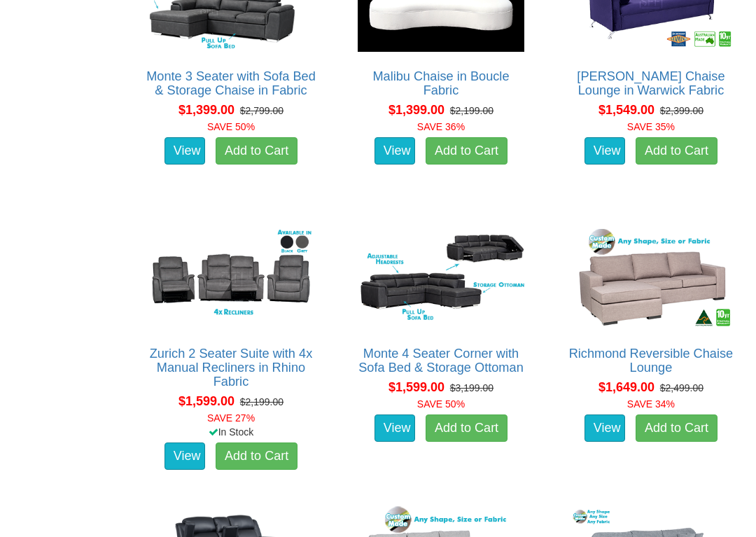  Describe the element at coordinates (651, 360) in the screenshot. I see `a: Richmond Reversible Chaise Lounge` at that location.